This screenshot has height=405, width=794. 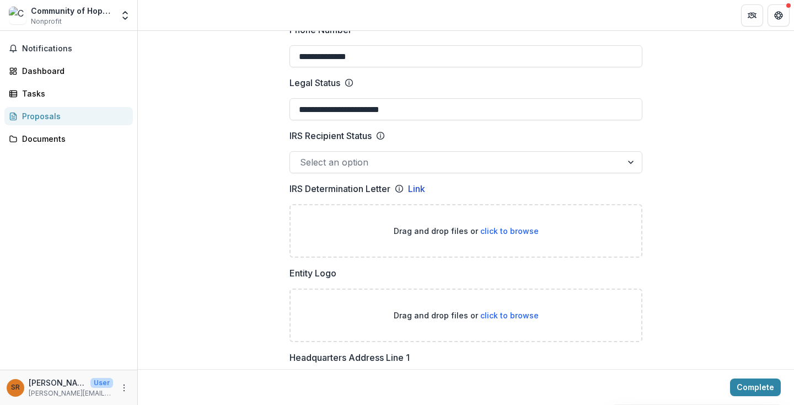 I want to click on button: Get Help, so click(x=778, y=15).